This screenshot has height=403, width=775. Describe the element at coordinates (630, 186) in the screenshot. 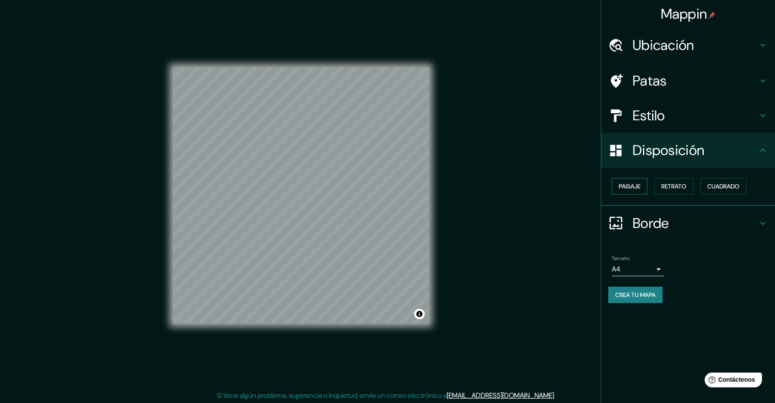

I see `font: Paisaje` at that location.